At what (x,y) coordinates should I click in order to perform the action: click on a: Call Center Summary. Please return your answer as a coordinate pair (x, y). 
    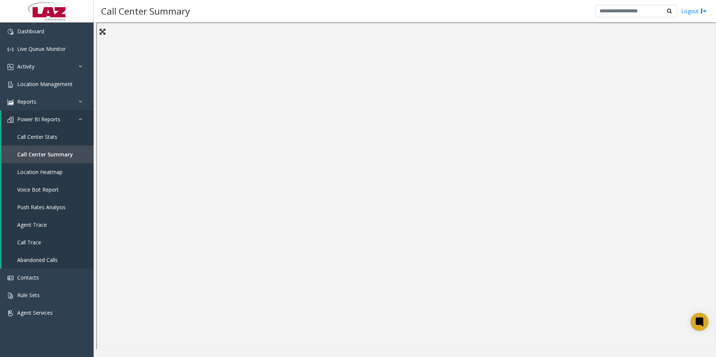
    Looking at the image, I should click on (48, 154).